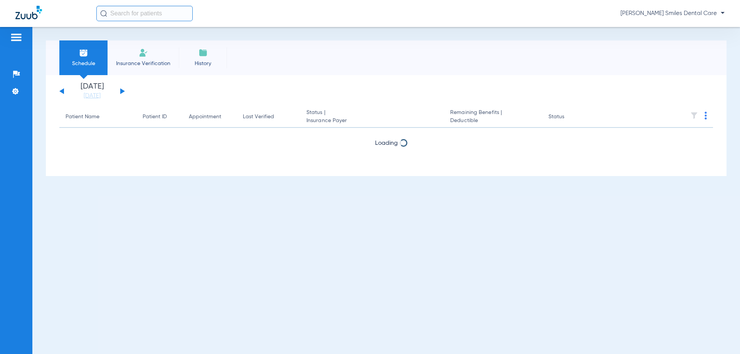 This screenshot has width=740, height=354. Describe the element at coordinates (29, 12) in the screenshot. I see `img: Zuub Logo` at that location.